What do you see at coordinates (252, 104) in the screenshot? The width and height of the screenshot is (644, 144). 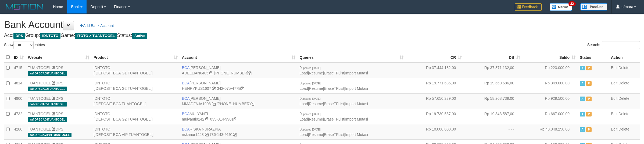 I see `a: Copy 4062282031 to clipboard` at bounding box center [252, 104].